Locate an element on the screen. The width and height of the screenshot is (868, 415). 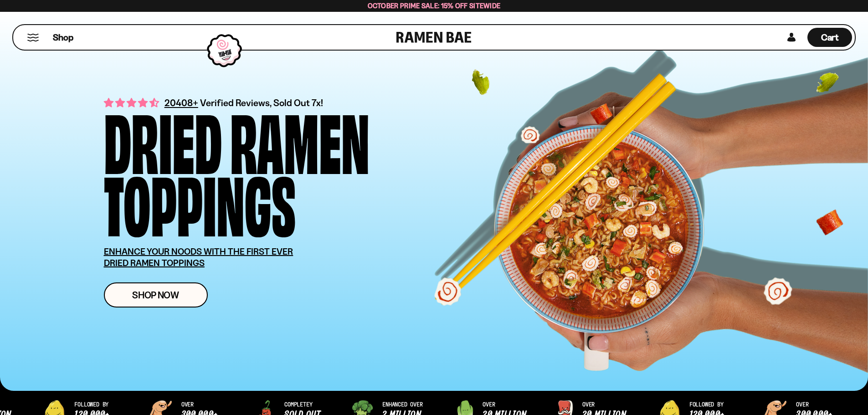
span: Shop Now is located at coordinates (156, 295).